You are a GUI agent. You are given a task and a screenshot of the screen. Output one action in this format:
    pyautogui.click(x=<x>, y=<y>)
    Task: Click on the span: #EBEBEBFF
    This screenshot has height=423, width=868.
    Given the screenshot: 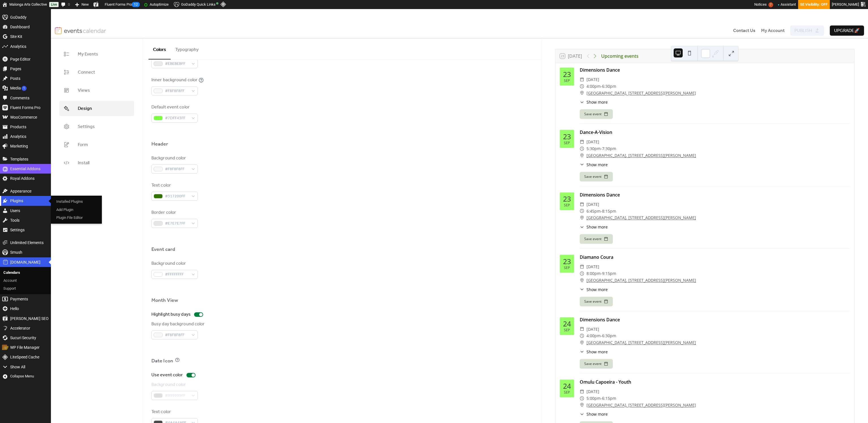 What is the action you would take?
    pyautogui.click(x=177, y=64)
    